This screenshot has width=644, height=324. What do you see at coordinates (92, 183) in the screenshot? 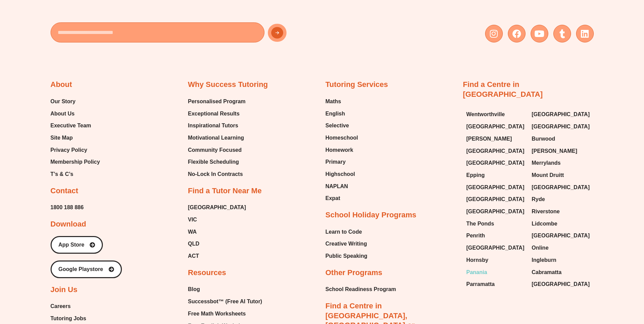
I see `span: values can be the mode if they all share the highest frequency.` at bounding box center [92, 183].